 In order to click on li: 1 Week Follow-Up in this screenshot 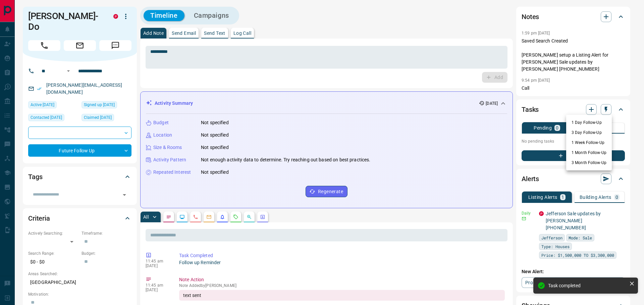, I will do `click(589, 143)`.